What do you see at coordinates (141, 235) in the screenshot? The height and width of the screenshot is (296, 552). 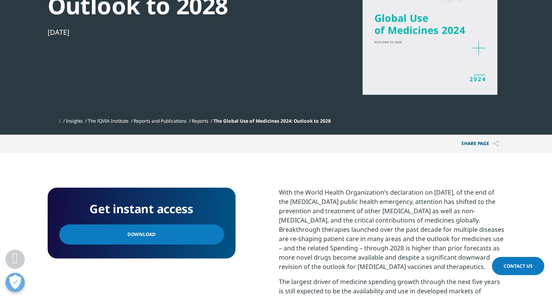 I see `span: Download` at bounding box center [141, 235].